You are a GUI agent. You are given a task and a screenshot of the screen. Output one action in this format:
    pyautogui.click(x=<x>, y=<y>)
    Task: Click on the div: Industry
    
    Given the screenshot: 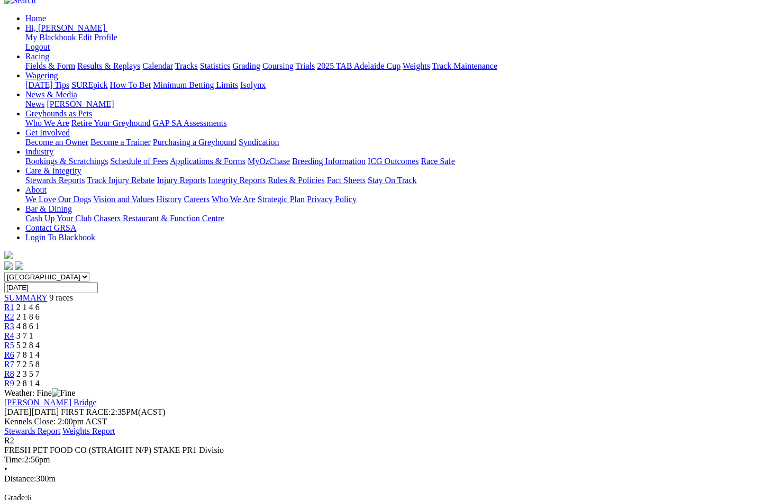 What is the action you would take?
    pyautogui.click(x=397, y=161)
    